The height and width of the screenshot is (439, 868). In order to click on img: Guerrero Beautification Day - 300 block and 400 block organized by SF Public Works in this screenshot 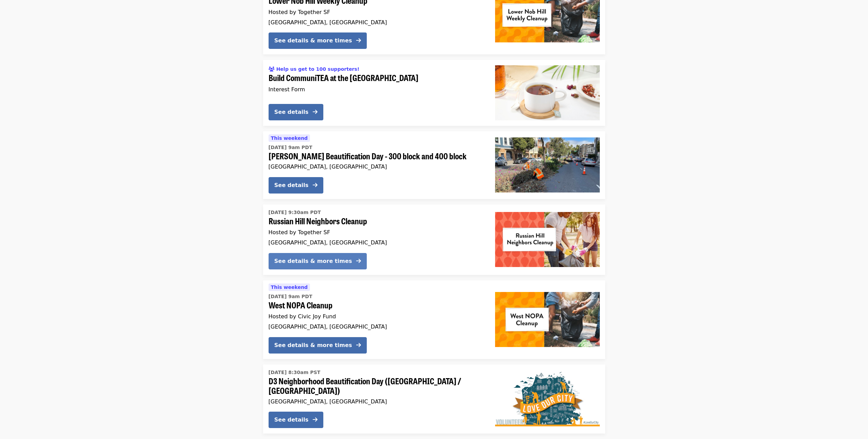, I will do `click(547, 165)`.